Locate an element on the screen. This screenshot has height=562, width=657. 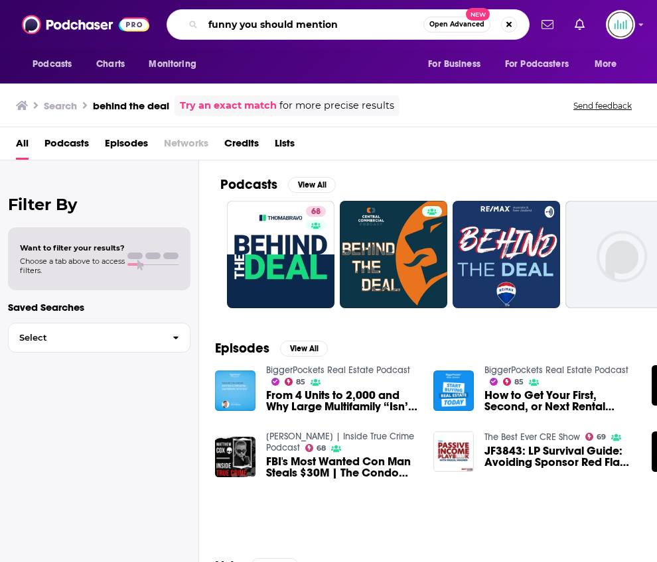
a: Try an exact match is located at coordinates (228, 105).